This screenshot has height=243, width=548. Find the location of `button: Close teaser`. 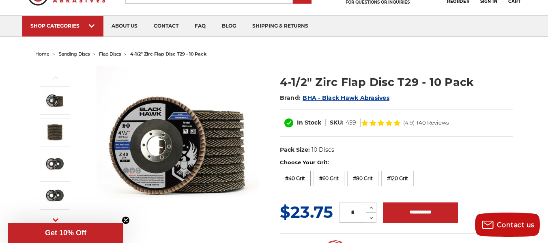

button: Close teaser is located at coordinates (126, 220).